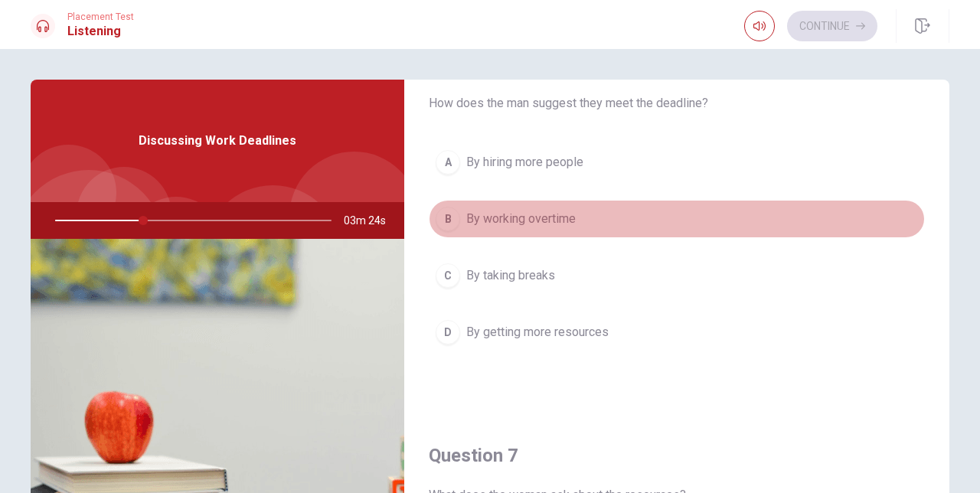 The height and width of the screenshot is (493, 980). Describe the element at coordinates (677, 456) in the screenshot. I see `h4: Question 7` at that location.